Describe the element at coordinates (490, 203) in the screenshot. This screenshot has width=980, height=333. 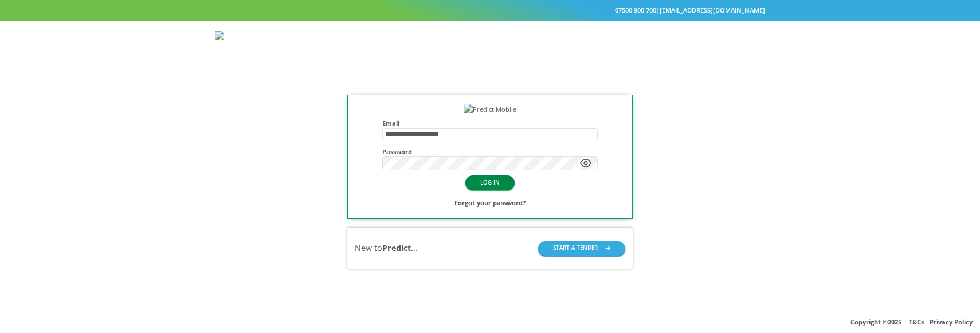
I see `h2: Forgot your password?` at that location.